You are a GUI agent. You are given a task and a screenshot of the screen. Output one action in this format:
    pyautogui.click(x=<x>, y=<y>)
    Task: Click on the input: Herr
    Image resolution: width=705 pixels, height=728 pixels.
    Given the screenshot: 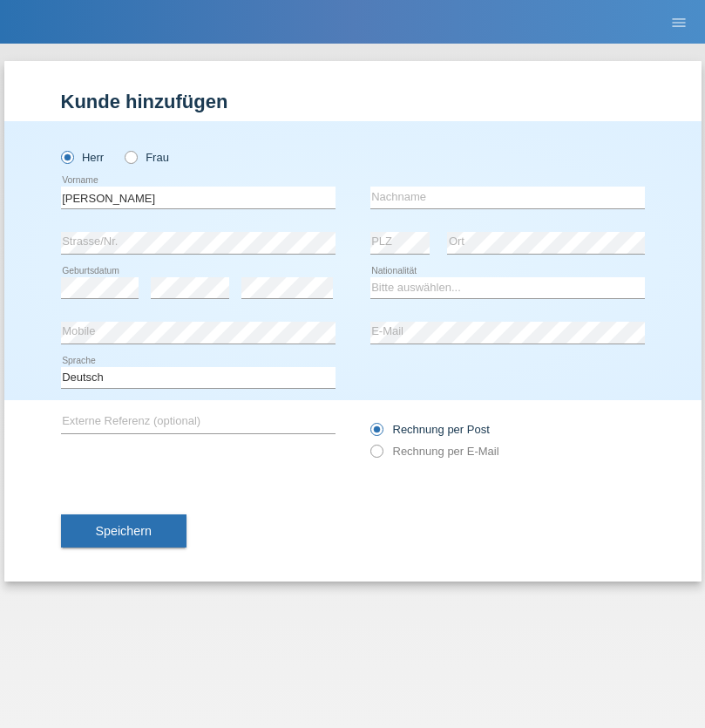 What is the action you would take?
    pyautogui.click(x=66, y=156)
    